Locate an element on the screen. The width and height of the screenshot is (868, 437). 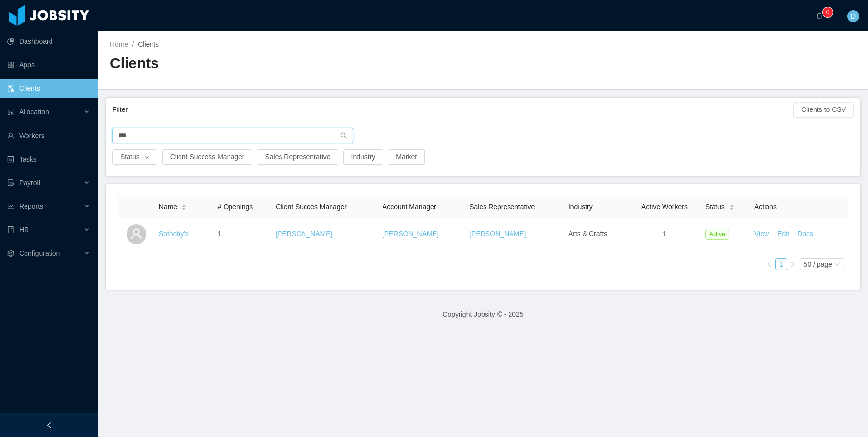
a: Home is located at coordinates (118, 44).